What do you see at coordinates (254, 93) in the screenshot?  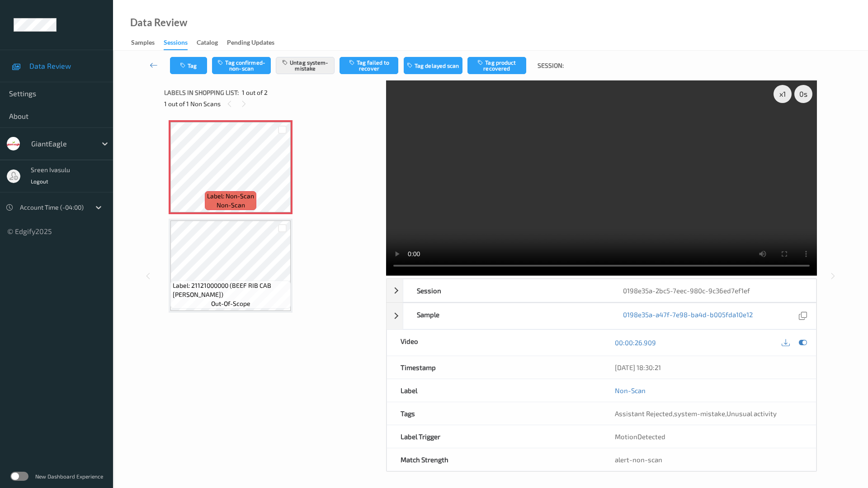 I see `span: 1 out of 2` at bounding box center [254, 93].